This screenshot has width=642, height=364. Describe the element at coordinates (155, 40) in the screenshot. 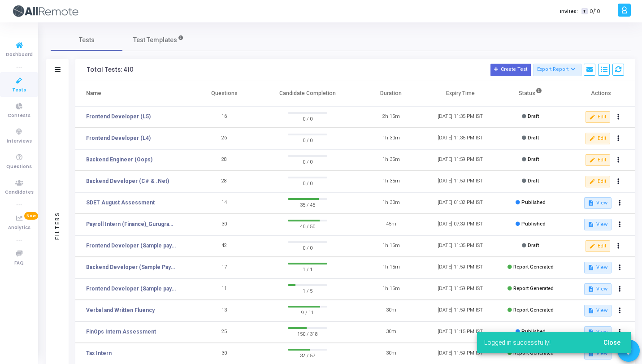

I see `span: Test Templates` at that location.